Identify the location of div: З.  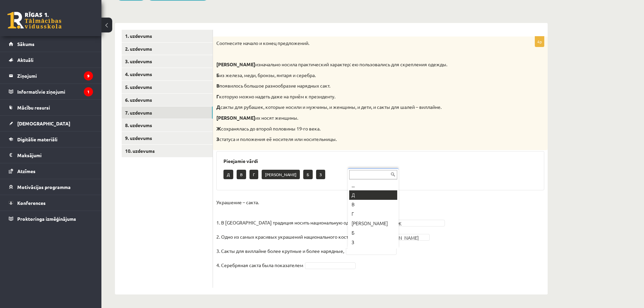
(373, 243).